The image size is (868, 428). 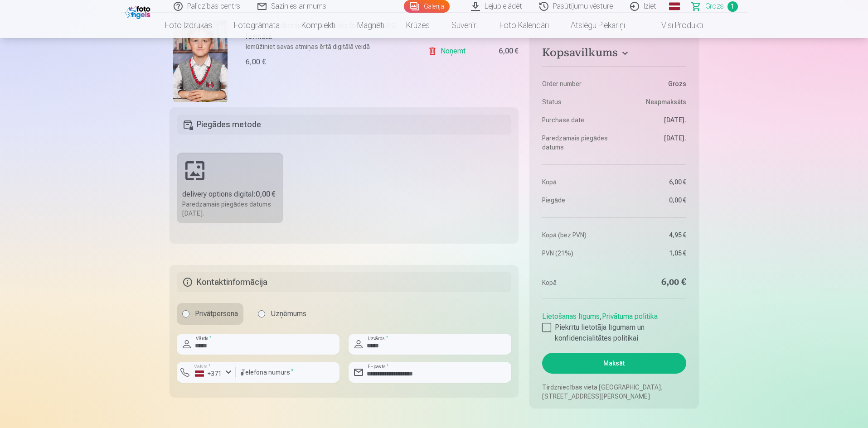 What do you see at coordinates (231, 194) in the screenshot?
I see `div: delivery options digital :` at bounding box center [231, 194].